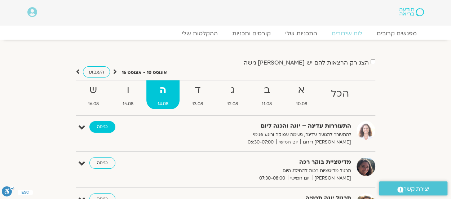 The height and width of the screenshot is (199, 451). I want to click on span: 10.08, so click(302, 104).